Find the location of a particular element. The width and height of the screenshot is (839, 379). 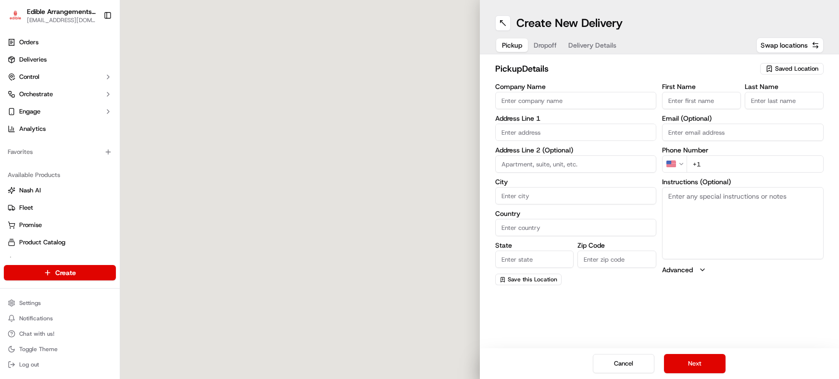

a: Nash AI is located at coordinates (60, 190).